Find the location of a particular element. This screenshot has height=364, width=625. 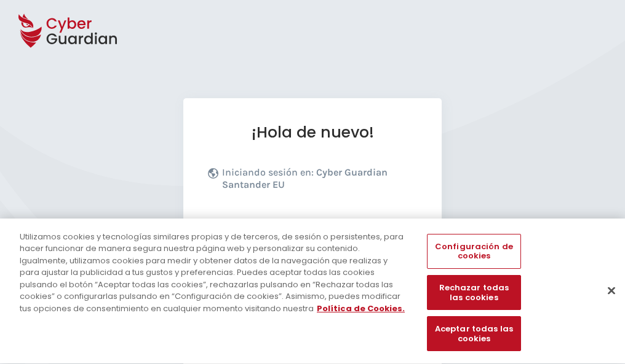

p: Iniciando sesión en: is located at coordinates (318, 182).